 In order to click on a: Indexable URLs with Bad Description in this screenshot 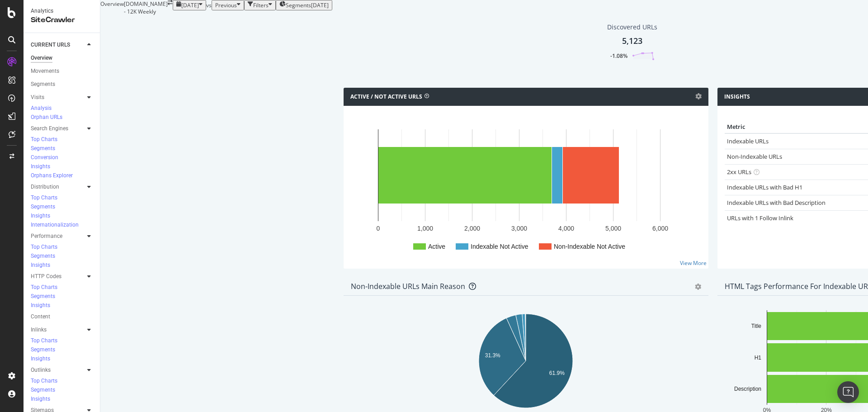, I will do `click(776, 202)`.